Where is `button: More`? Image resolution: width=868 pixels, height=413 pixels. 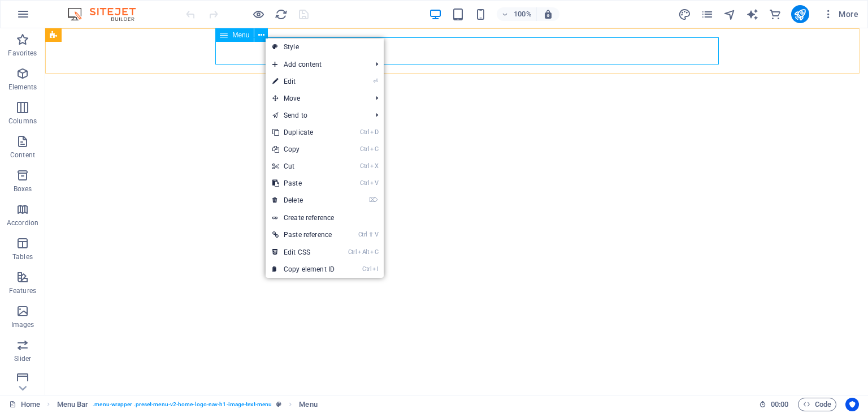 button: More is located at coordinates (841, 14).